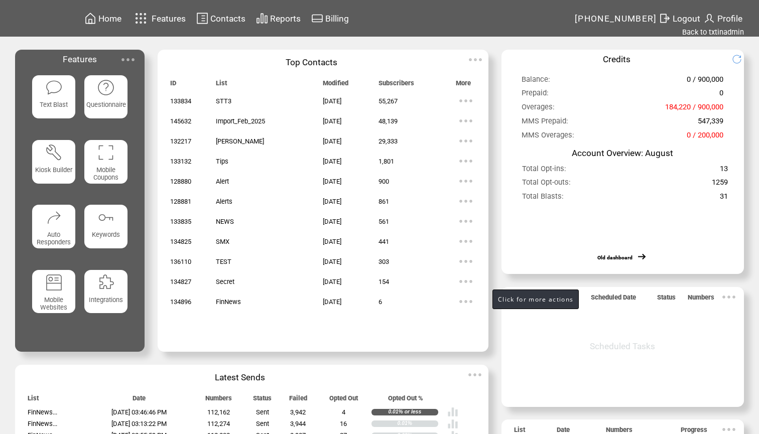 This screenshot has width=759, height=434. I want to click on span: Auto Responders, so click(54, 238).